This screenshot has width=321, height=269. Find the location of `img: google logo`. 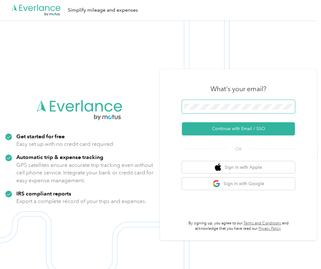

img: google logo is located at coordinates (216, 183).